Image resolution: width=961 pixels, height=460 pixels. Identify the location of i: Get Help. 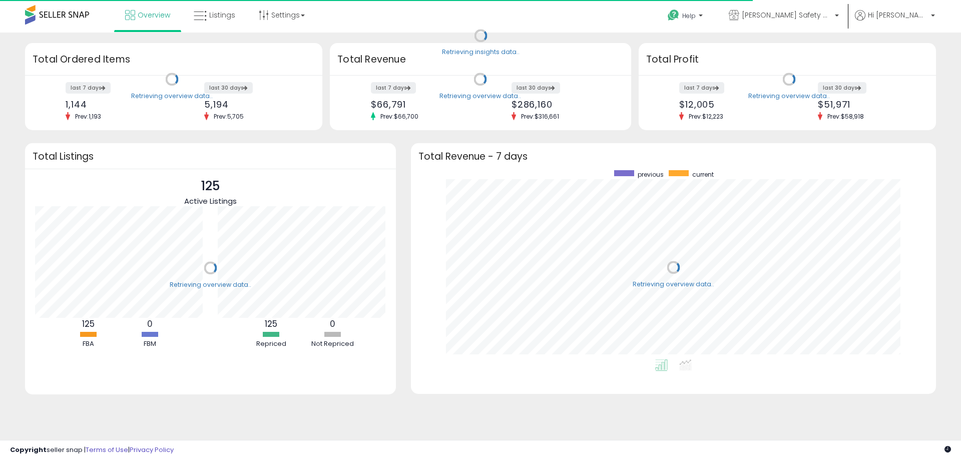
(673, 15).